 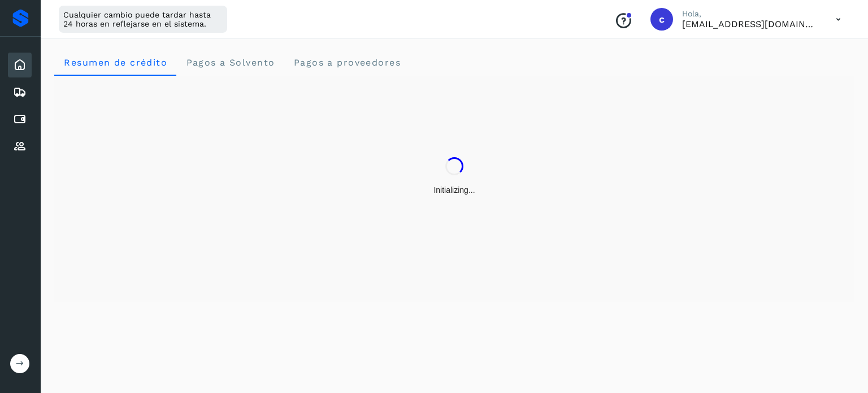 What do you see at coordinates (230, 62) in the screenshot?
I see `span: Pagos a Solvento` at bounding box center [230, 62].